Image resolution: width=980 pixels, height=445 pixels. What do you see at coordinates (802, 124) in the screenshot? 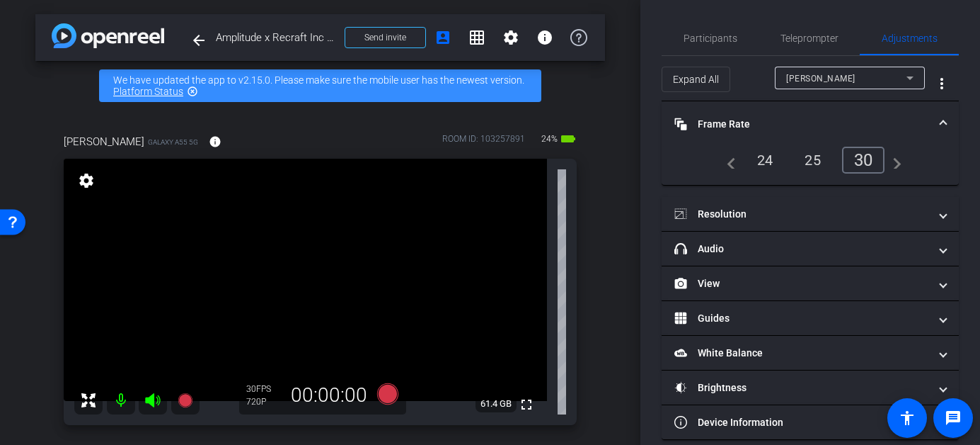
I see `mat-panel-title: Frame Rate` at bounding box center [802, 124].